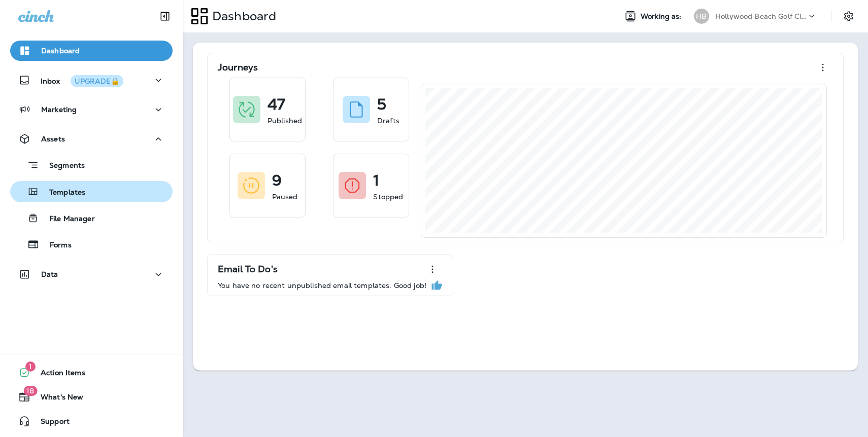 This screenshot has height=437, width=868. What do you see at coordinates (92, 109) in the screenshot?
I see `button: Marketing` at bounding box center [92, 109].